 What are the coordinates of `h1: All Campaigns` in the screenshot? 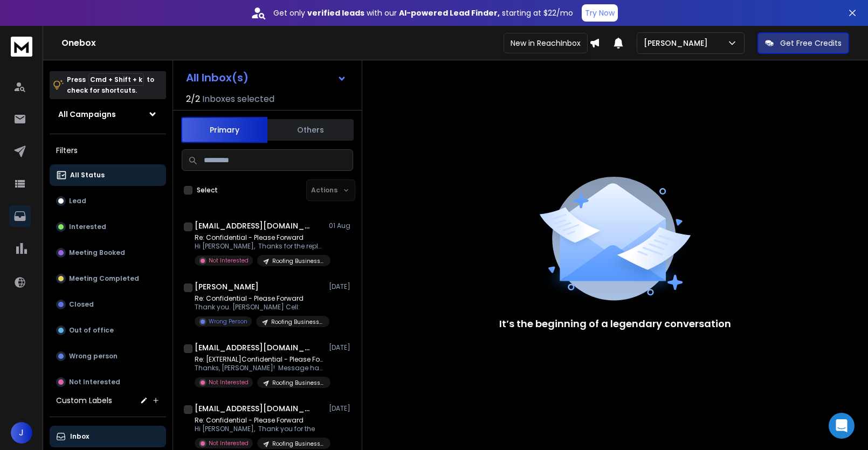 It's located at (87, 115).